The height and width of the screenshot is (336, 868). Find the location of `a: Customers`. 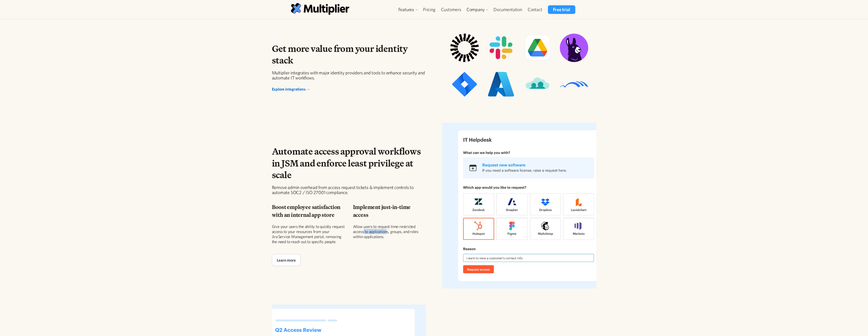

a: Customers is located at coordinates (451, 10).